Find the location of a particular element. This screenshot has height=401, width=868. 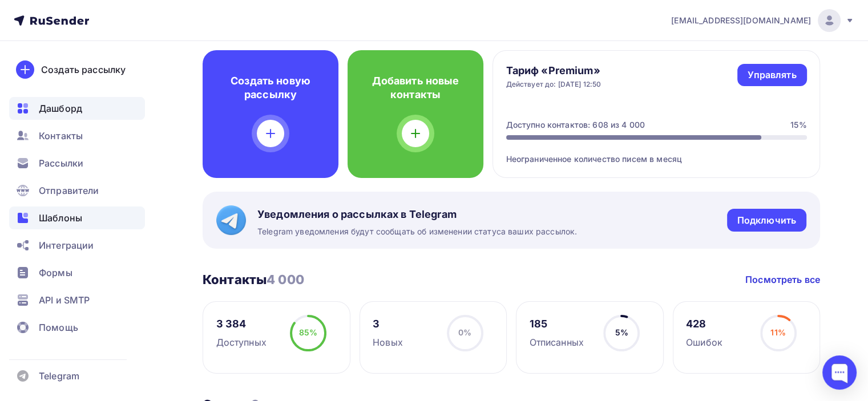

a: Отправители is located at coordinates (77, 191).